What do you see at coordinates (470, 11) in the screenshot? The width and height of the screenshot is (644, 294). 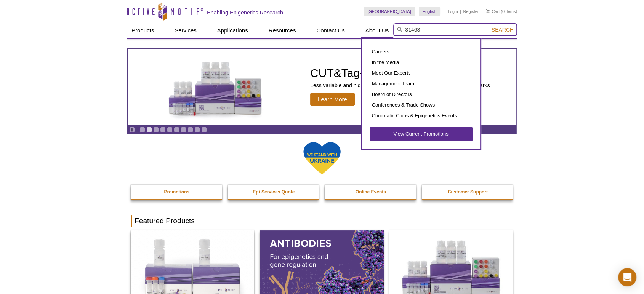 I see `a: Register` at bounding box center [470, 11].